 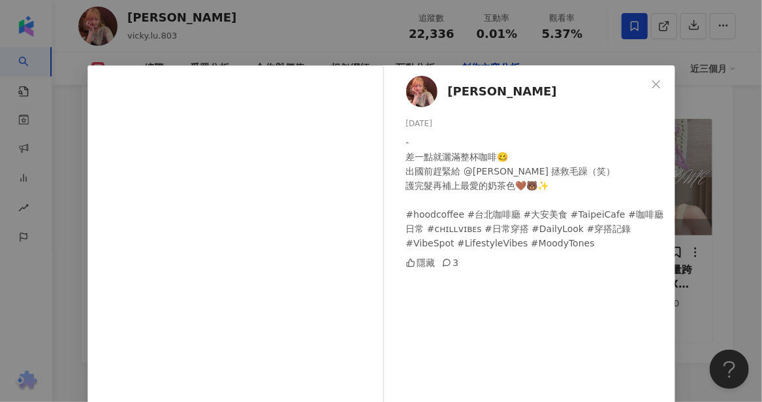 I want to click on button: Close, so click(x=656, y=84).